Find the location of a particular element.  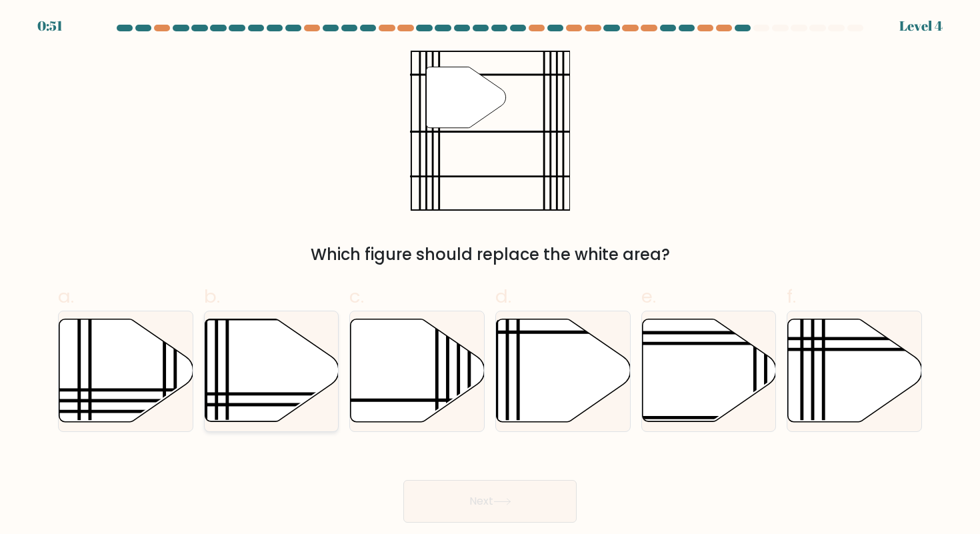

div: Which figure should replace the white area? is located at coordinates (490, 254).